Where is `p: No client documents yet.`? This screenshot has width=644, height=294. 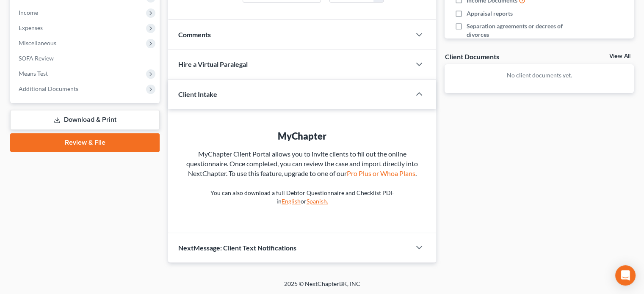 p: No client documents yet. is located at coordinates (539, 76).